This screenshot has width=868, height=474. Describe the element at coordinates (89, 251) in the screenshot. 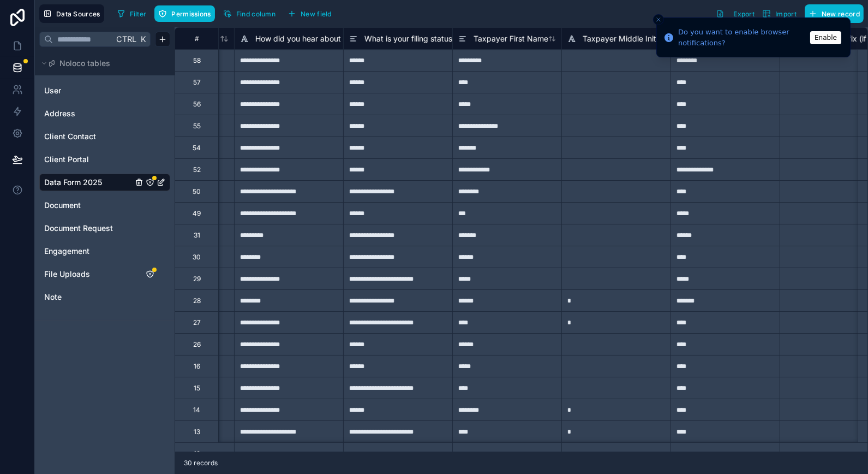

I see `a: Engagement` at that location.